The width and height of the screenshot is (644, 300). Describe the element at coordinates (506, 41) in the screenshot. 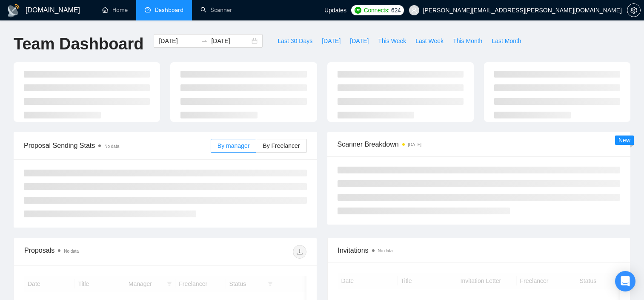

I see `span: Last Month` at that location.